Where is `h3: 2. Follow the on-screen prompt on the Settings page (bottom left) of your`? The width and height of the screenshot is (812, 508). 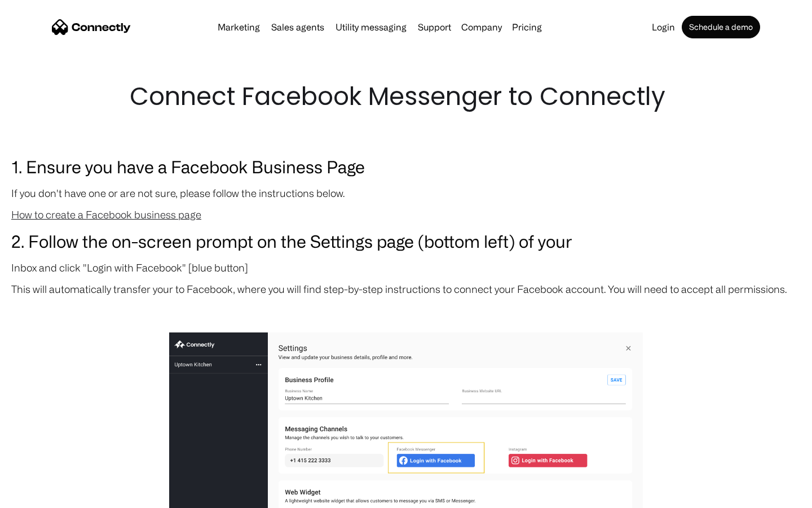
h3: 2. Follow the on-screen prompt on the Settings page (bottom left) of your is located at coordinates (406, 241).